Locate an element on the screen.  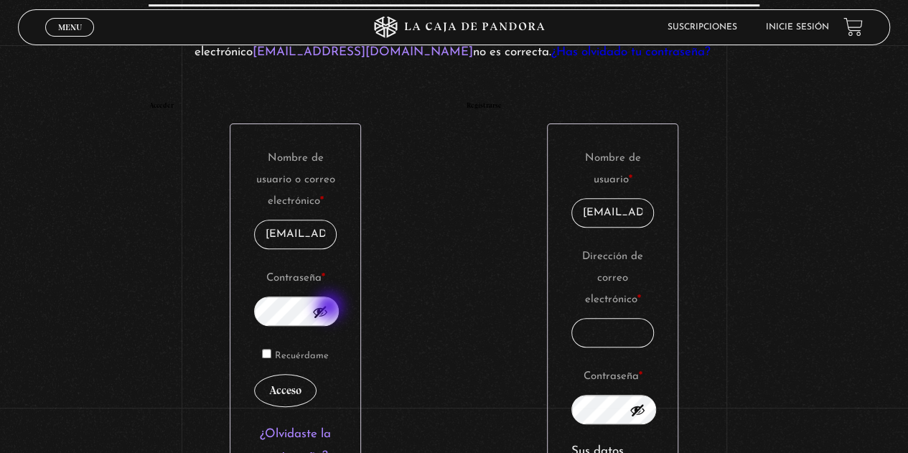
span: Recuérdame is located at coordinates (302, 355).